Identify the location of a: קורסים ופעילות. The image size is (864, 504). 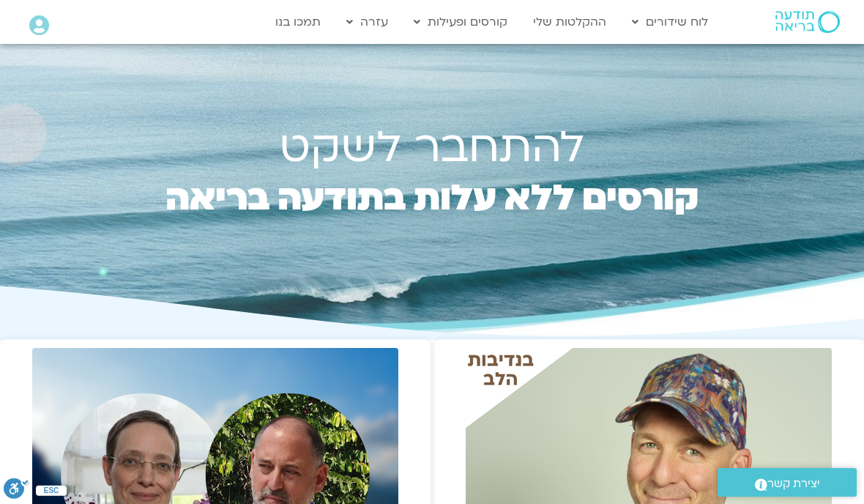
(461, 22).